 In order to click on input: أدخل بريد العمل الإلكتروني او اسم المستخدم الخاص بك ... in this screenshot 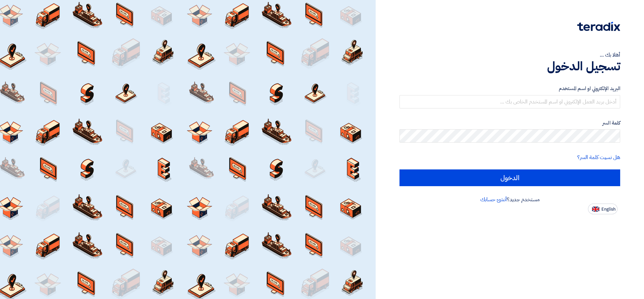, I will do `click(510, 102)`.